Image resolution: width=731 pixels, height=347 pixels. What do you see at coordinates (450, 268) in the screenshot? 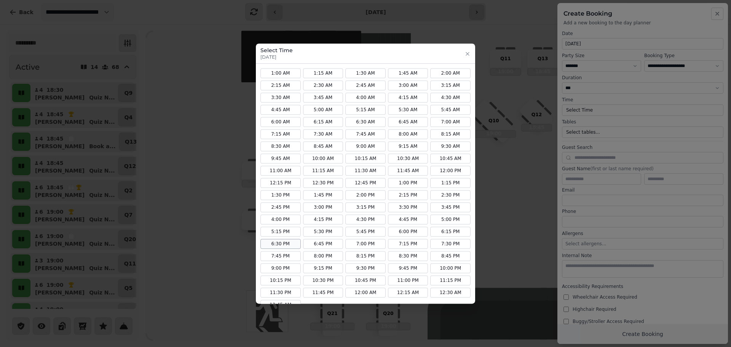
I see `button: 10:00 PM` at bounding box center [450, 268].